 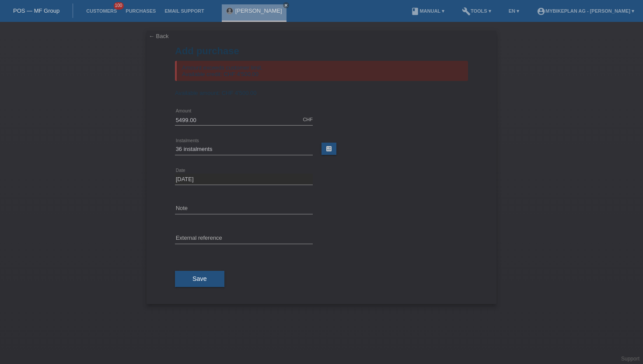 I want to click on i: close, so click(x=286, y=5).